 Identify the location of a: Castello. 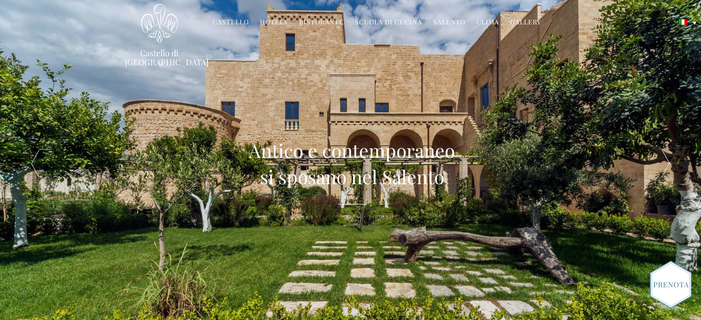
(230, 23).